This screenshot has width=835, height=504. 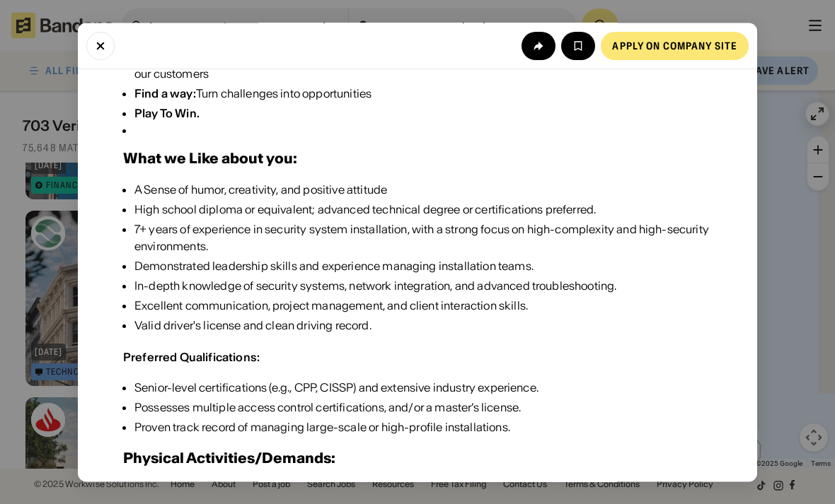 I want to click on div: Able to safely work at heights on ladders and aerial lifts, so click(x=423, y=489).